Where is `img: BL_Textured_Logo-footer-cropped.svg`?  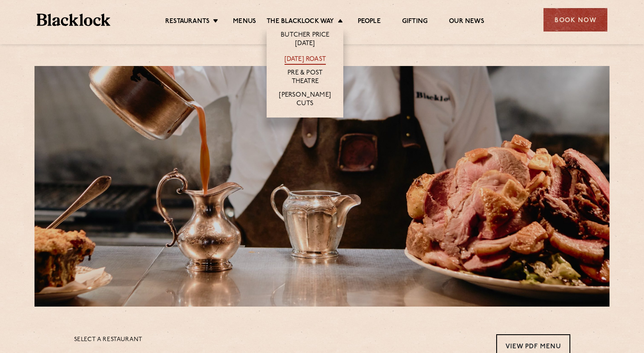 img: BL_Textured_Logo-footer-cropped.svg is located at coordinates (73, 20).